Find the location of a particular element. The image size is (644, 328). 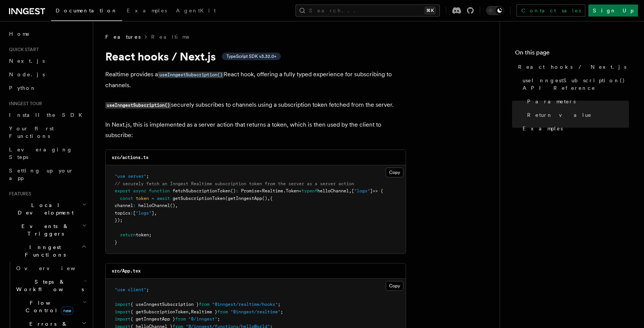

span: TypeScript SDK v3.32.0+ is located at coordinates (251, 56).